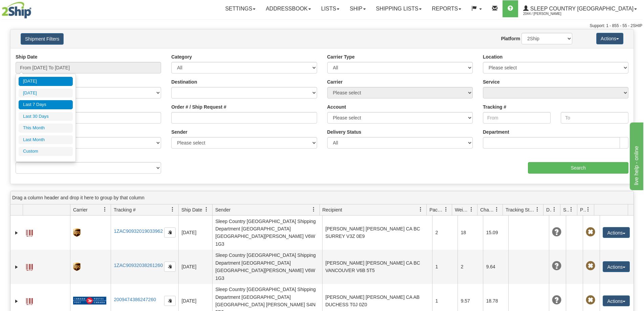  I want to click on label: Tracking #, so click(494, 107).